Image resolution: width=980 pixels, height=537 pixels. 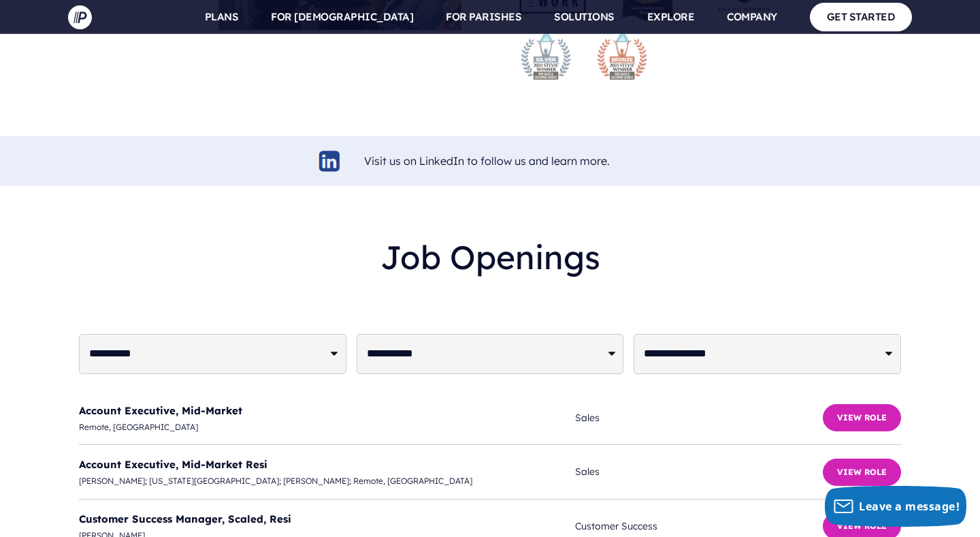 What do you see at coordinates (622, 56) in the screenshot?
I see `img: stevie-bronze` at bounding box center [622, 56].